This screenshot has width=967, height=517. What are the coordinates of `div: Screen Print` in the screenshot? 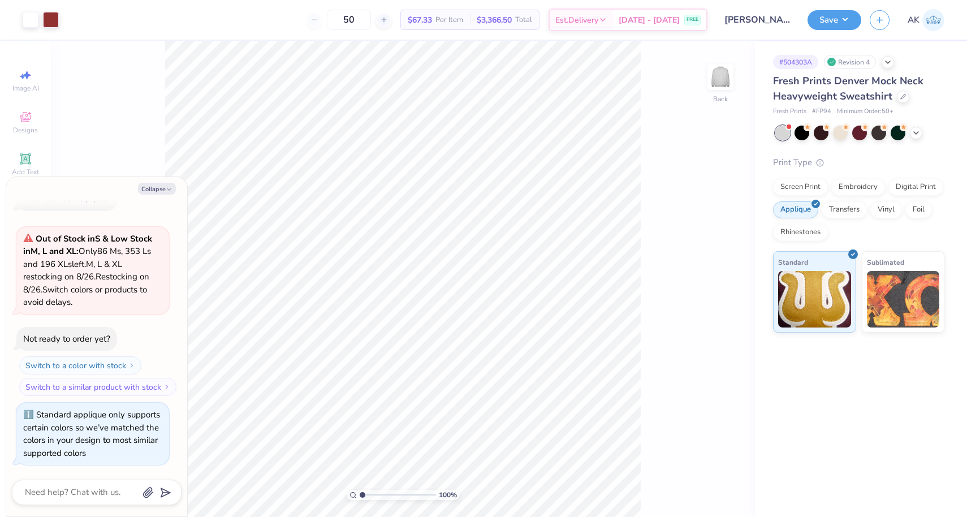 It's located at (801, 187).